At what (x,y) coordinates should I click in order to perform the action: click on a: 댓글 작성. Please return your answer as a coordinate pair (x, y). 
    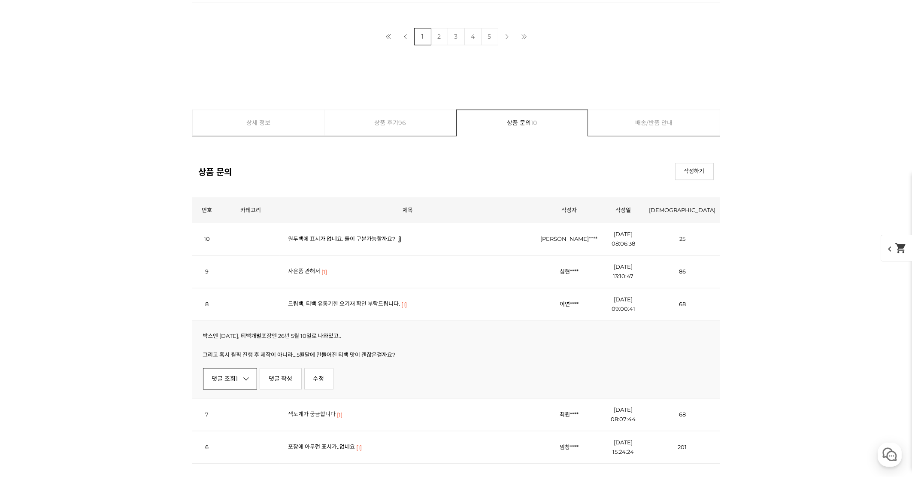
    Looking at the image, I should click on (281, 378).